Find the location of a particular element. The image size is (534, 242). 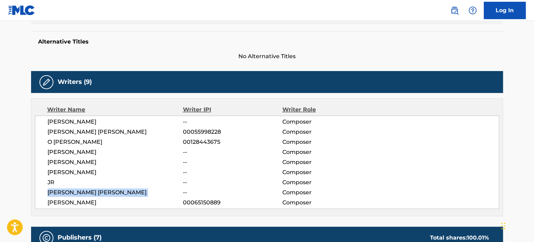

h5: Publishers (7) is located at coordinates (80, 238).